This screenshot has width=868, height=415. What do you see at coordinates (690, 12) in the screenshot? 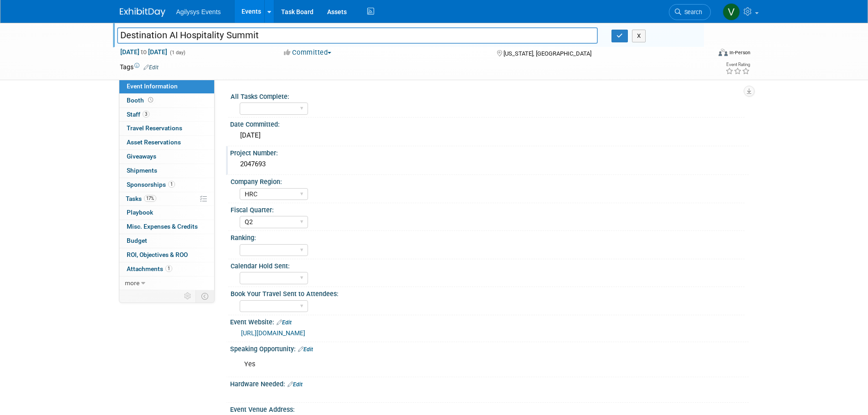
I see `a: Search` at bounding box center [690, 12].